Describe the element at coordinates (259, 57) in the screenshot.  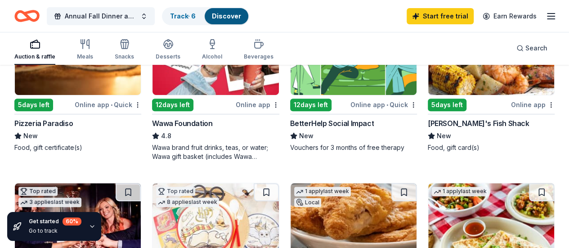
I see `div: Beverages` at that location.